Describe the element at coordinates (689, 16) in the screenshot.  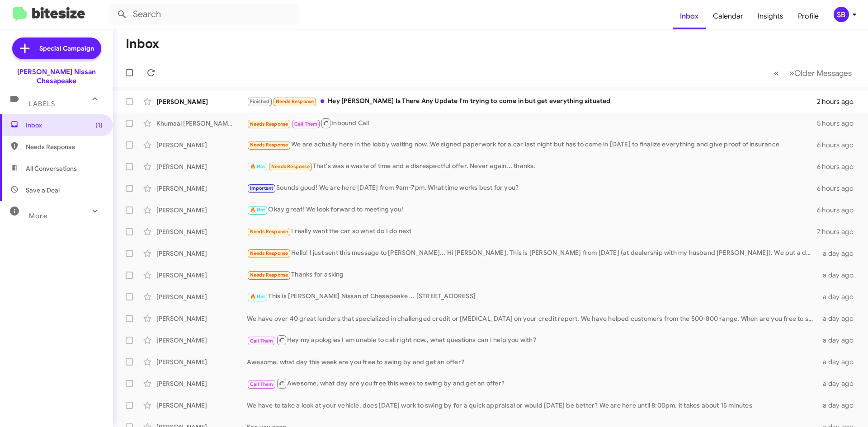
I see `a: Inbox` at that location.